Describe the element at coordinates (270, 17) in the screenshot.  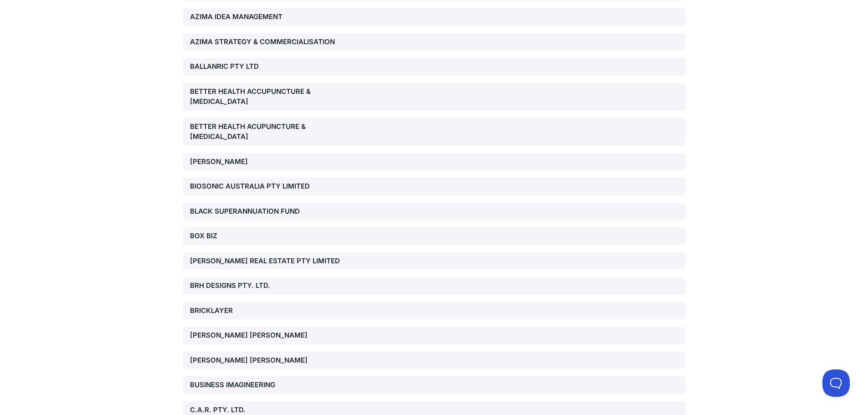
I see `div: AZIMA IDEA MANAGEMENT` at that location.